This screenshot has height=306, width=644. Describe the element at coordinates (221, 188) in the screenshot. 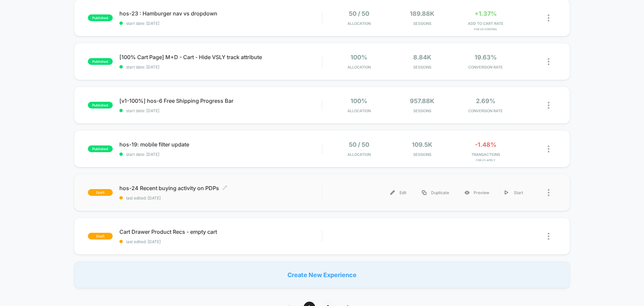

I see `span: hos-24 Recent buying activity on PDPs` at that location.